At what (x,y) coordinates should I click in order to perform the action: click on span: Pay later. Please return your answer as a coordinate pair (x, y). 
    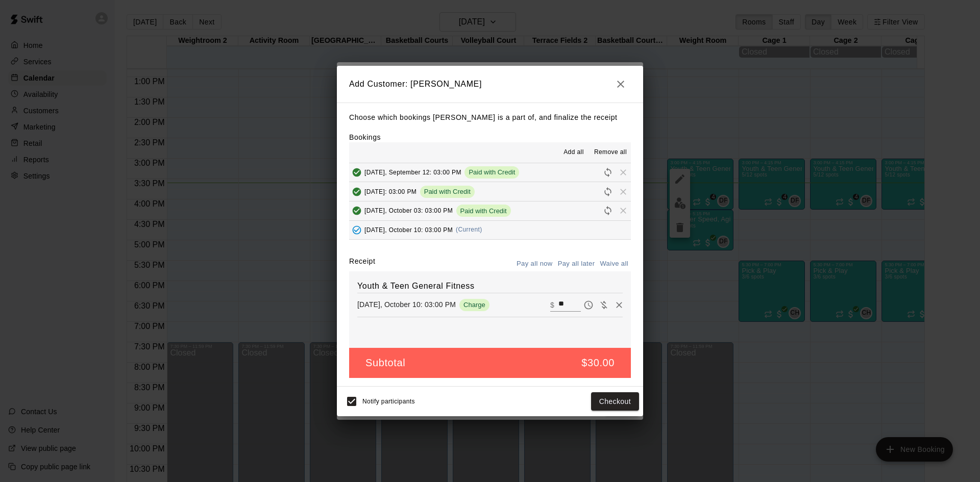
    Looking at the image, I should click on (589, 304).